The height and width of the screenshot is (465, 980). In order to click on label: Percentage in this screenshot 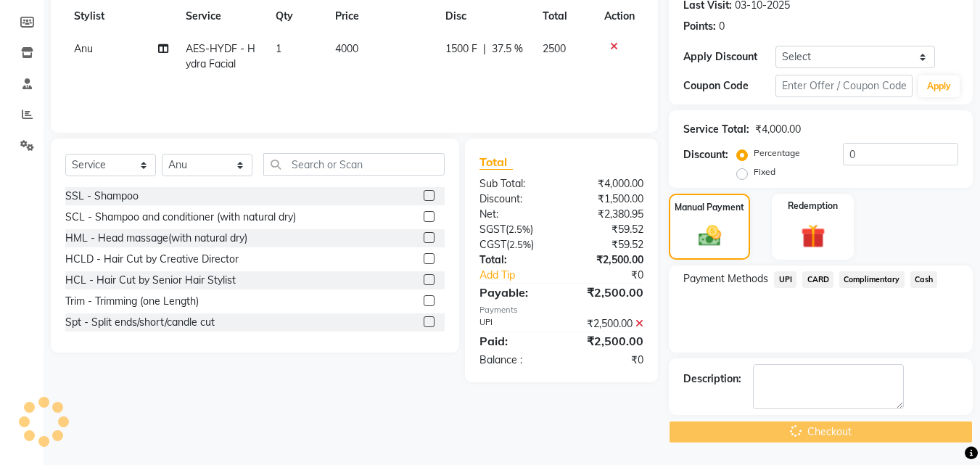, I will do `click(777, 153)`.